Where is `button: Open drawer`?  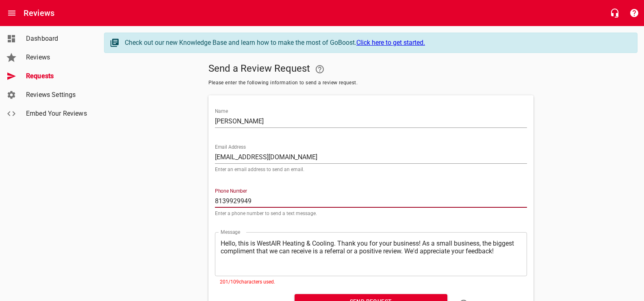
button: Open drawer is located at coordinates (12, 13).